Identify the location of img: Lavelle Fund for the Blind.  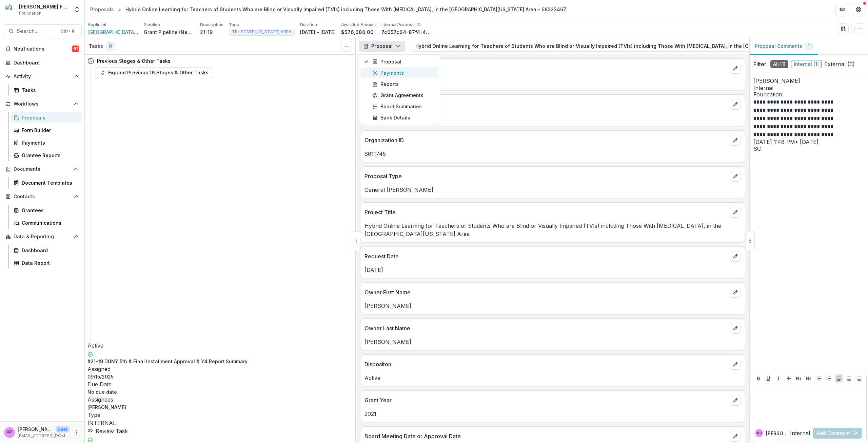
(11, 9).